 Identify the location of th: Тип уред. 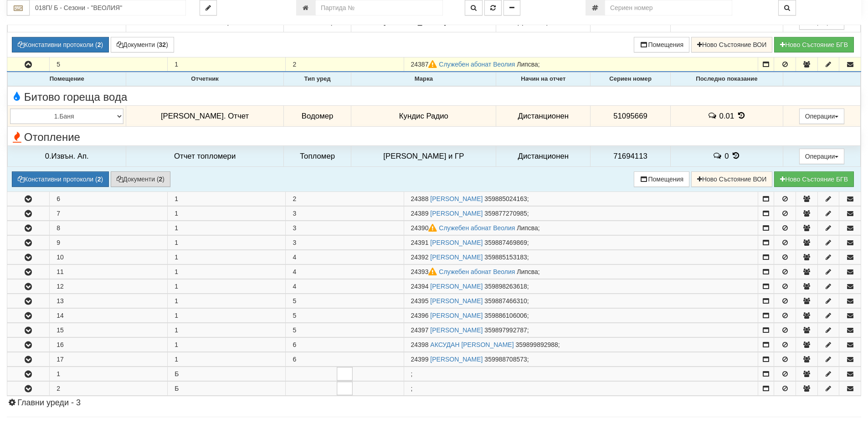
(317, 80).